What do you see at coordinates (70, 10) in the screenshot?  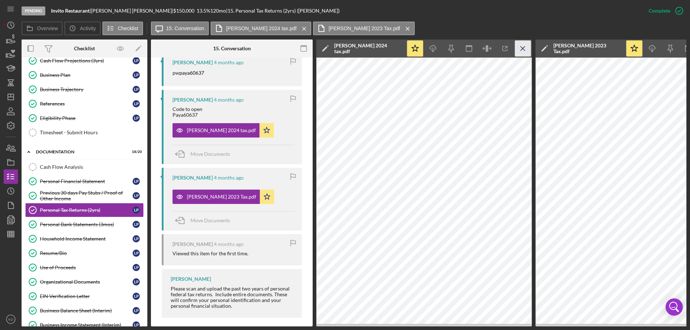 I see `b: Invito Restaurant` at bounding box center [70, 10].